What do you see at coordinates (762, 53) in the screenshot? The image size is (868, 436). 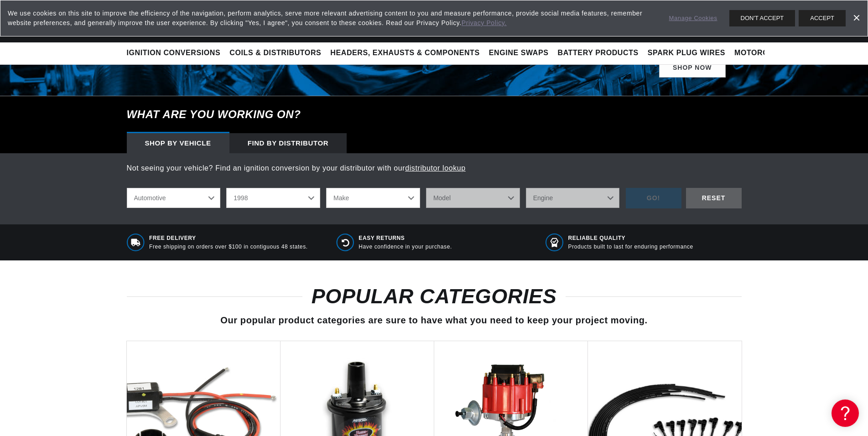 I see `summary: Motorcycle` at bounding box center [762, 53].